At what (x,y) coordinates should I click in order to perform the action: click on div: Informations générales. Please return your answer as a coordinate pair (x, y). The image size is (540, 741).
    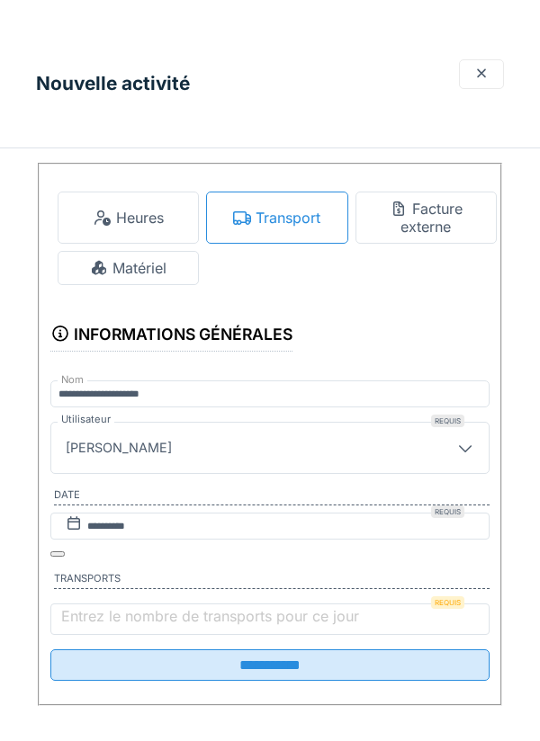
    Looking at the image, I should click on (171, 336).